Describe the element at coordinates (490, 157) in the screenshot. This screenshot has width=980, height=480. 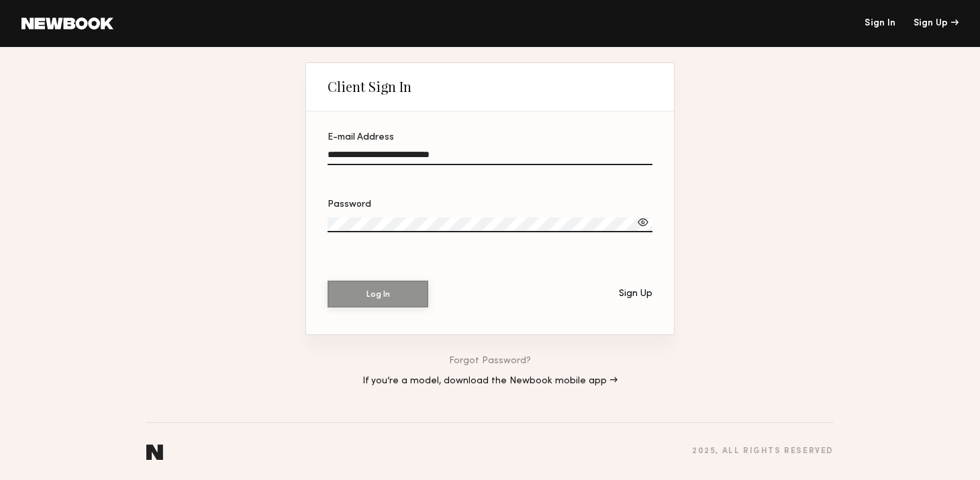
I see `input: E-mail Address` at that location.